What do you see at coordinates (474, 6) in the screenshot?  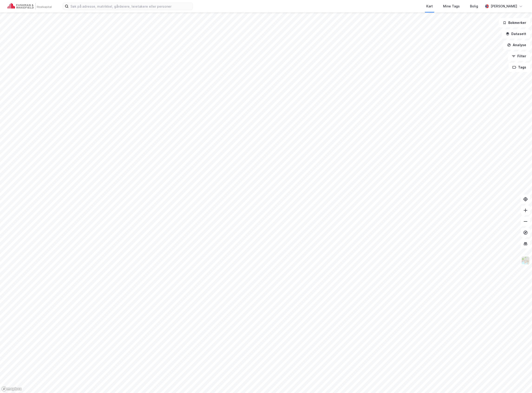 I see `div: Bolig` at bounding box center [474, 6].